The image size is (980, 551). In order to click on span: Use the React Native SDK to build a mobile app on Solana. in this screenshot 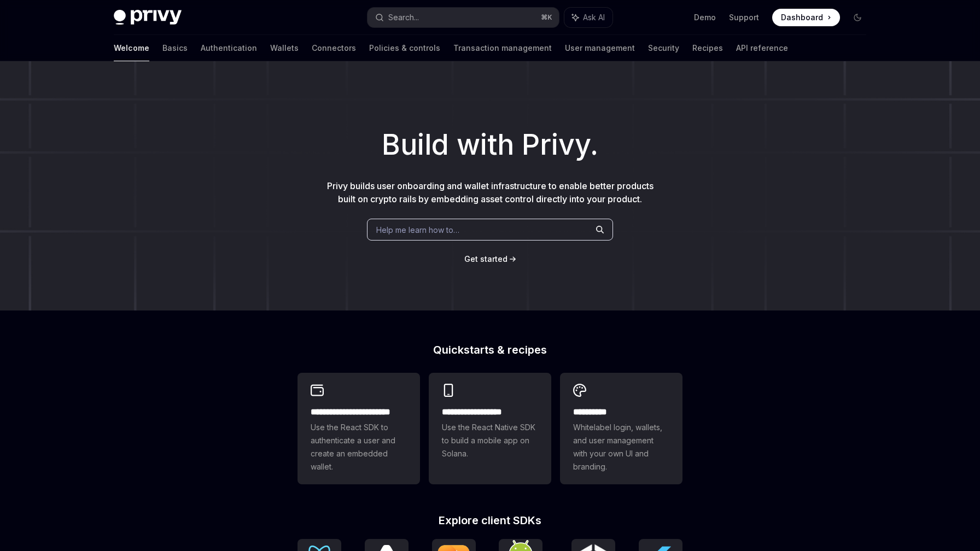, I will do `click(490, 441)`.